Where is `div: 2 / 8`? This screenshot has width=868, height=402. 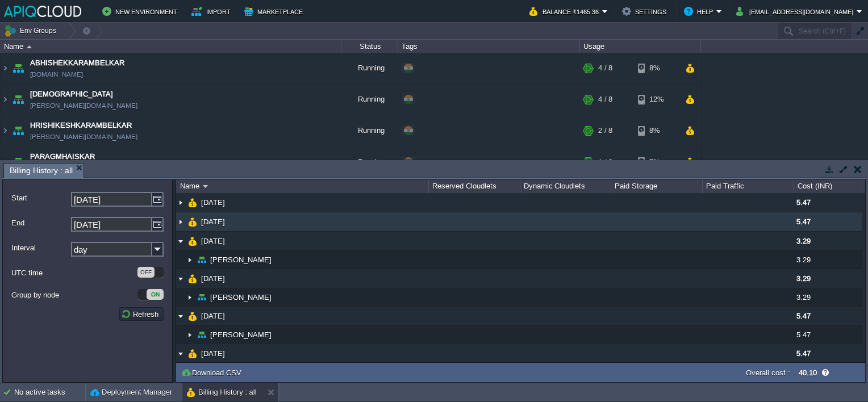 div: 2 / 8 is located at coordinates (605, 130).